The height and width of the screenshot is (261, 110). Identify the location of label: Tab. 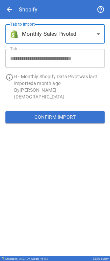
(13, 49).